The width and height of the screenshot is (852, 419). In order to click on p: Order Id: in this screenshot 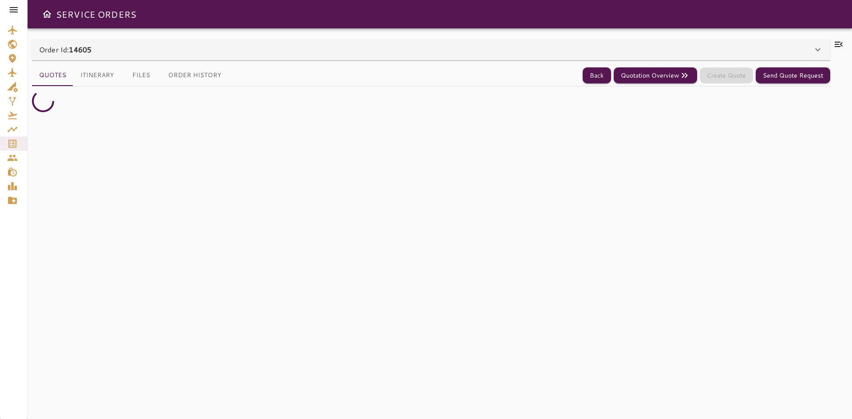, I will do `click(65, 50)`.